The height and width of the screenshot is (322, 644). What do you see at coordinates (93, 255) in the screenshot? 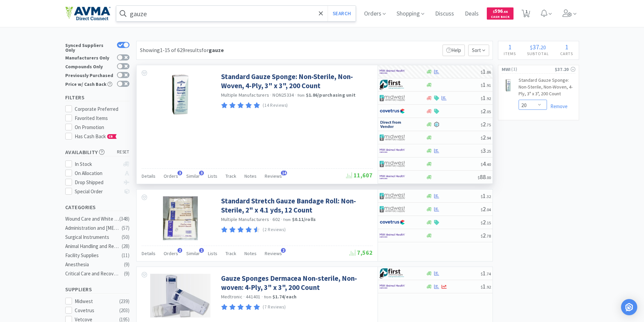
I see `div: Facility Supplies` at bounding box center [93, 255].